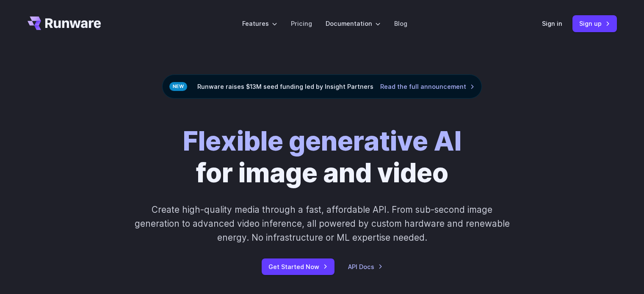 The image size is (644, 294). What do you see at coordinates (400, 23) in the screenshot?
I see `a: Blog` at bounding box center [400, 23].